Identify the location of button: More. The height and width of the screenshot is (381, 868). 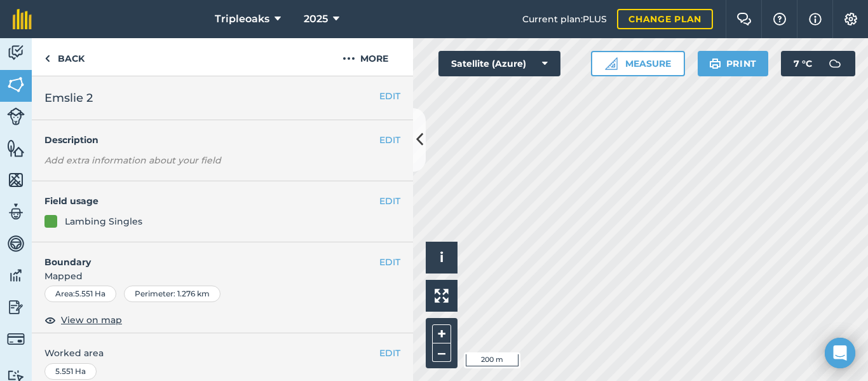
(365, 57).